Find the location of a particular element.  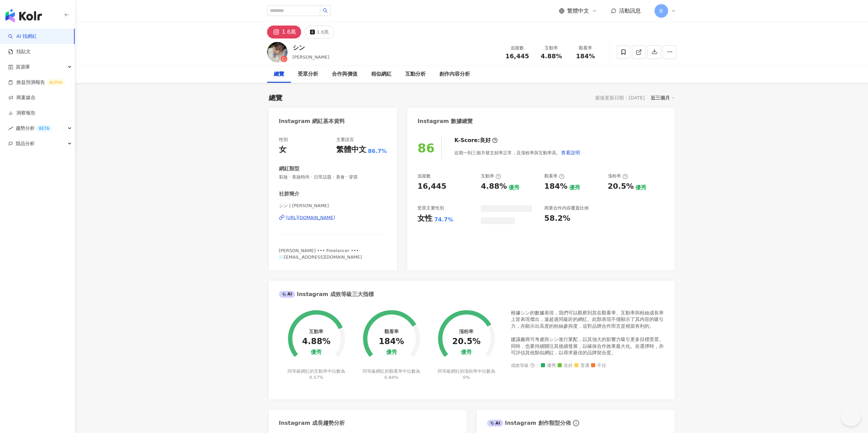

span: 普通 is located at coordinates (582, 365).